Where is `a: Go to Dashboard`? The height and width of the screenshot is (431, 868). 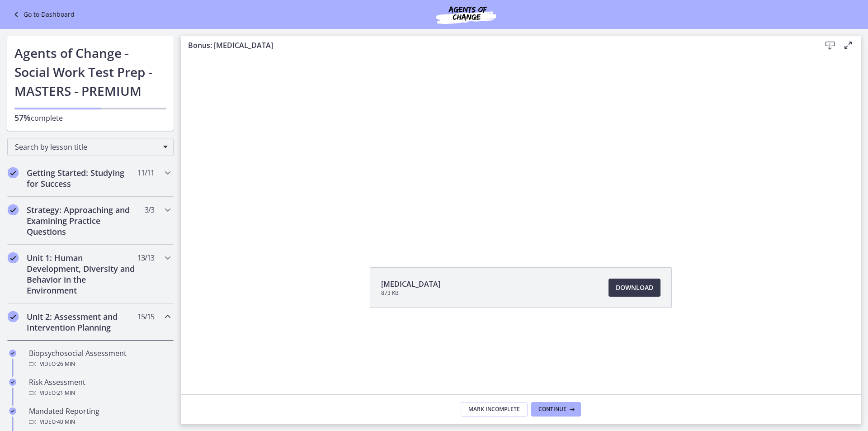
a: Go to Dashboard is located at coordinates (42, 14).